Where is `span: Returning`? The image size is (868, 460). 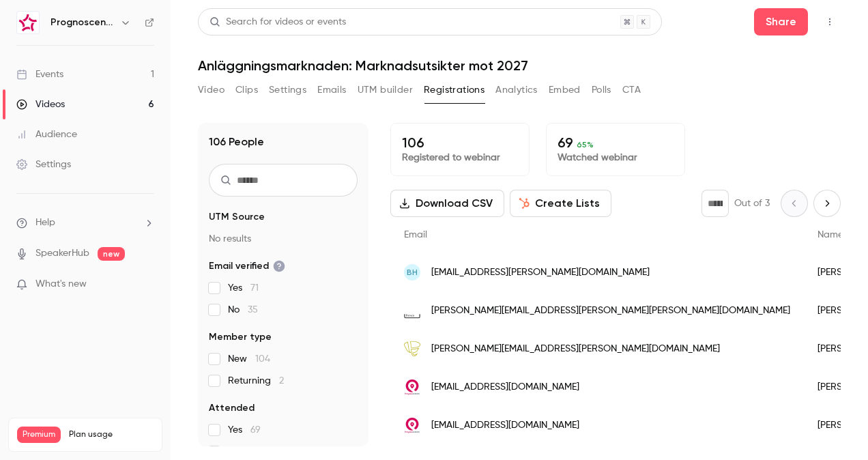
span: Returning is located at coordinates (256, 381).